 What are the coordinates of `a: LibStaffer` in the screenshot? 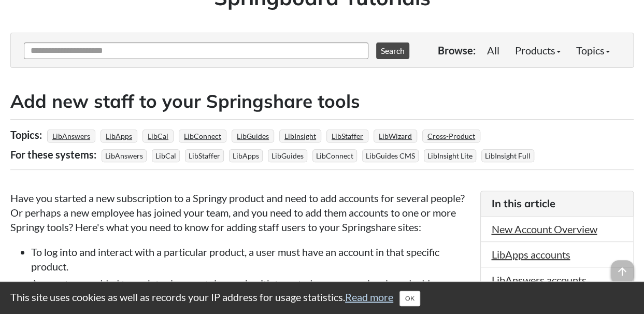 It's located at (347, 136).